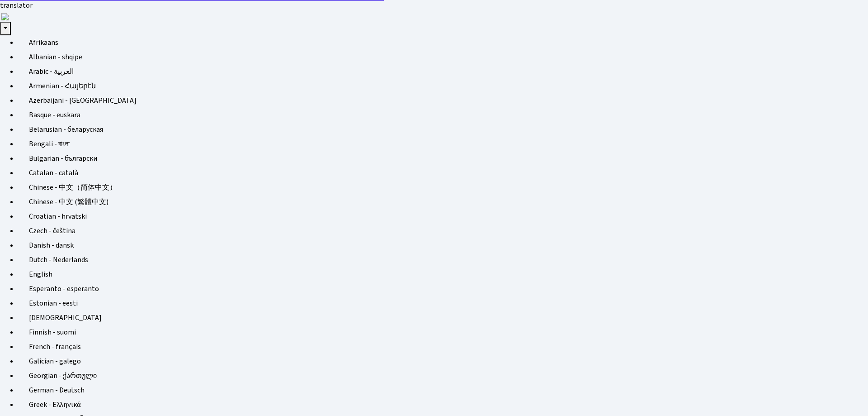 Image resolution: width=868 pixels, height=416 pixels. I want to click on a: French - français, so click(443, 347).